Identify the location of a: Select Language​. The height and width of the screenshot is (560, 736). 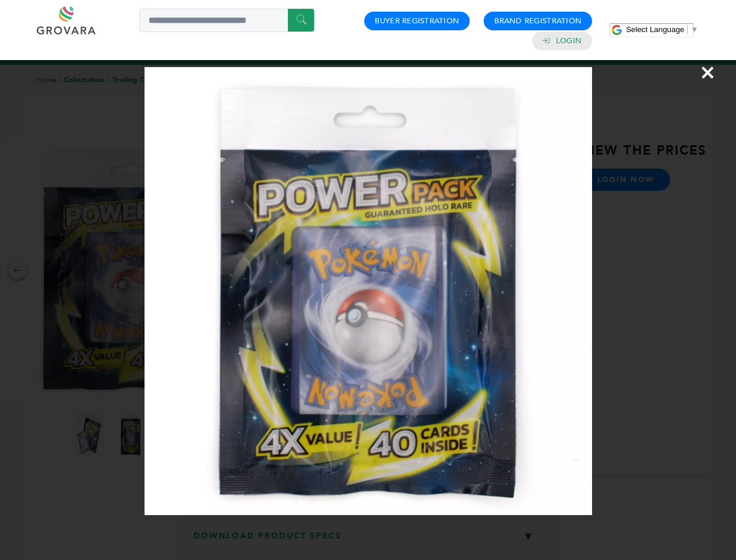
(662, 29).